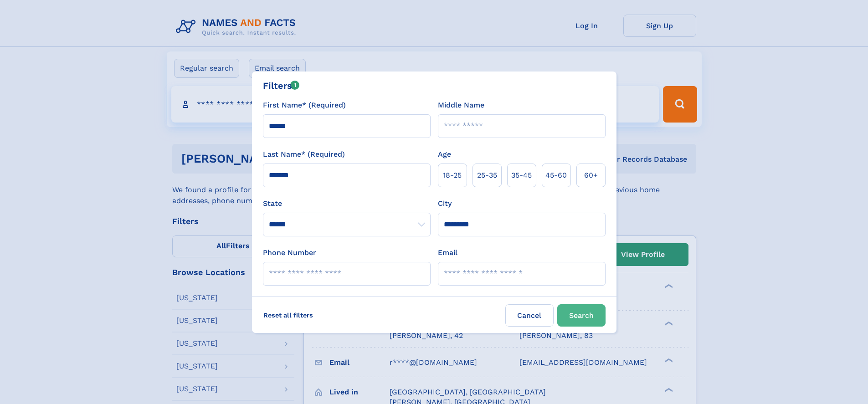 The image size is (868, 404). I want to click on label: Cancel, so click(529, 316).